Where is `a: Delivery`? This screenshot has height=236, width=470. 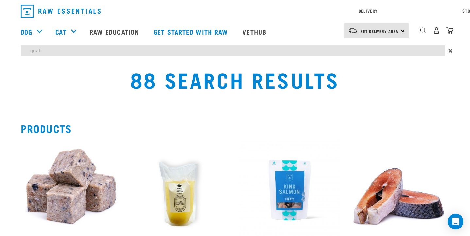 a: Delivery is located at coordinates (368, 11).